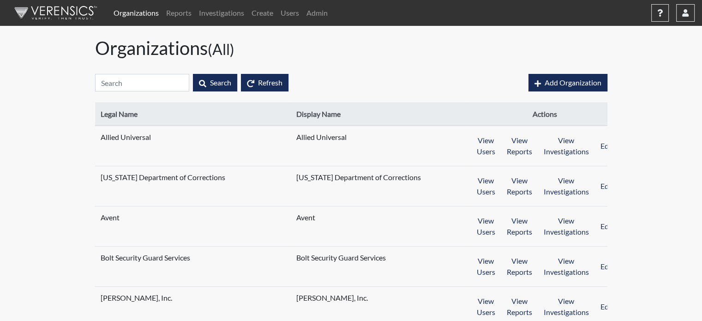 The image size is (702, 321). I want to click on span: Refresh, so click(270, 82).